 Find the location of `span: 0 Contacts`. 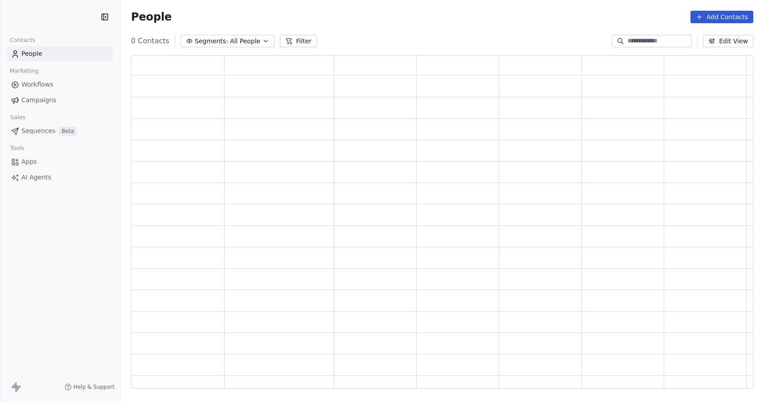

span: 0 Contacts is located at coordinates (150, 41).